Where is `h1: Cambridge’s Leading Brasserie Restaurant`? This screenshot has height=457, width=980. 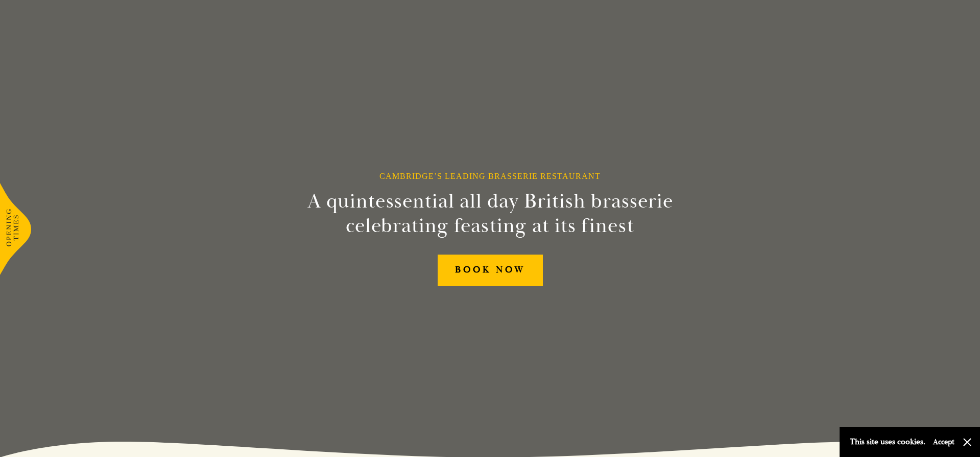
h1: Cambridge’s Leading Brasserie Restaurant is located at coordinates (490, 176).